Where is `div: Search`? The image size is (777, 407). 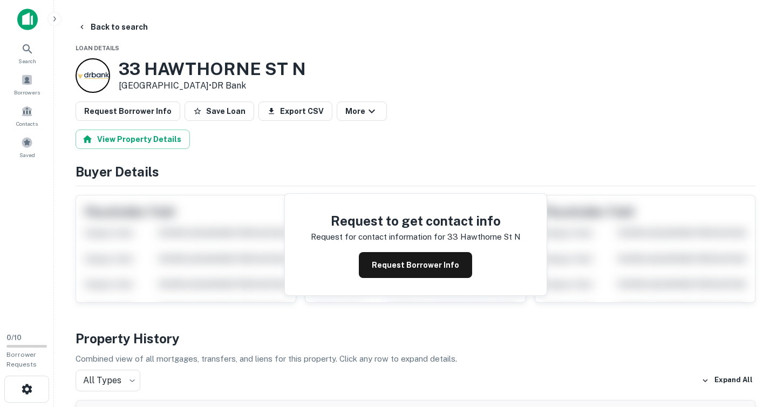 div: Search is located at coordinates (27, 53).